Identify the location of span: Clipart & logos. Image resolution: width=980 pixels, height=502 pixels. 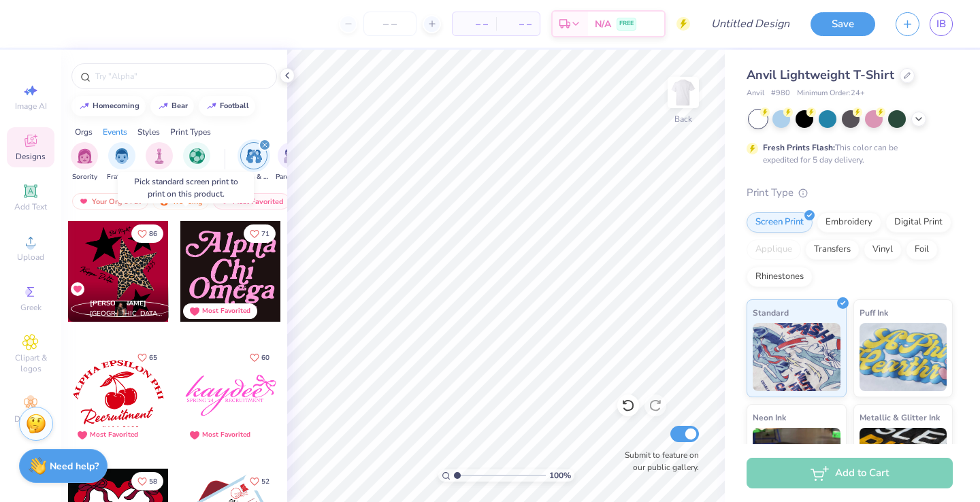
(31, 363).